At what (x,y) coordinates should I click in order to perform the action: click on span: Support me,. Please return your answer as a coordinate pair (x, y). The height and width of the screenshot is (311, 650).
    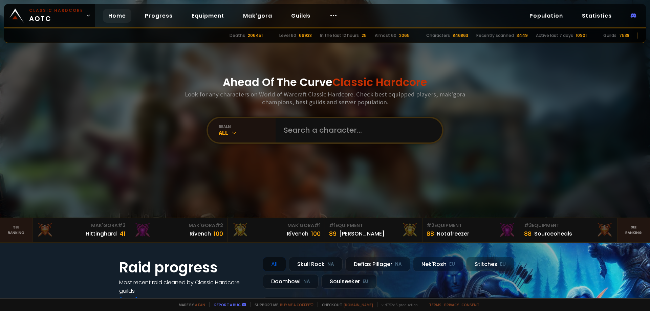
    Looking at the image, I should click on (282, 305).